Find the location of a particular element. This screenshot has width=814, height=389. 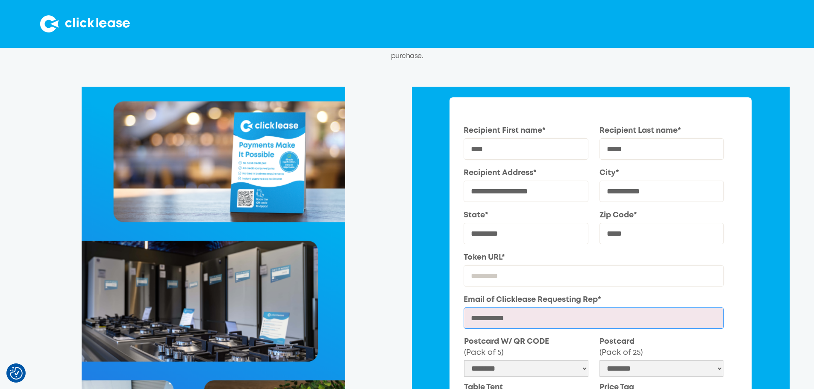

label: Token URL* is located at coordinates (594, 258).